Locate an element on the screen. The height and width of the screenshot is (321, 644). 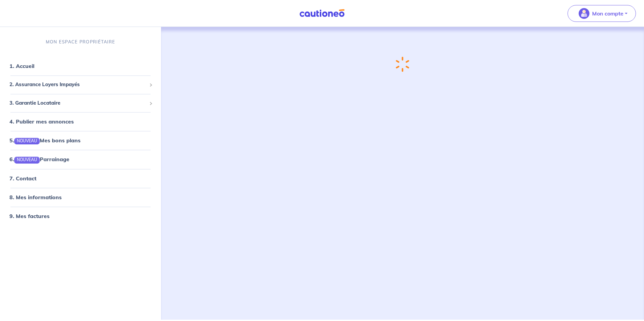
div: 1. Accueil is located at coordinates (81, 67).